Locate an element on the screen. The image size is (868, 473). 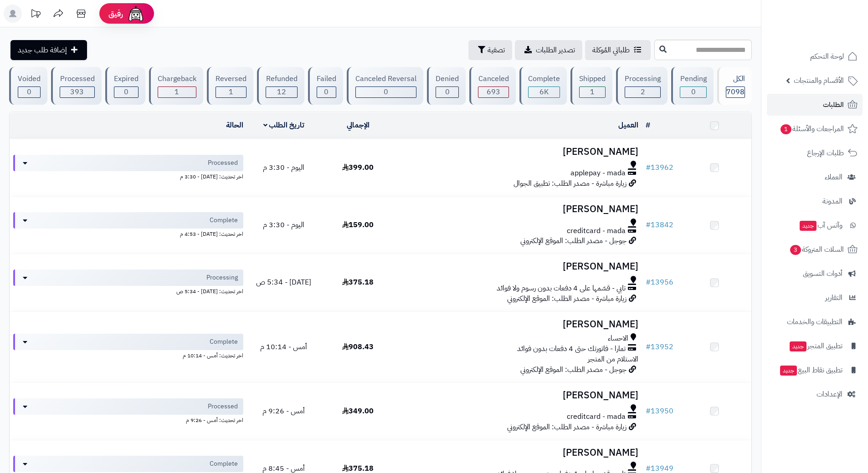
span: الاحساء is located at coordinates (618, 338).